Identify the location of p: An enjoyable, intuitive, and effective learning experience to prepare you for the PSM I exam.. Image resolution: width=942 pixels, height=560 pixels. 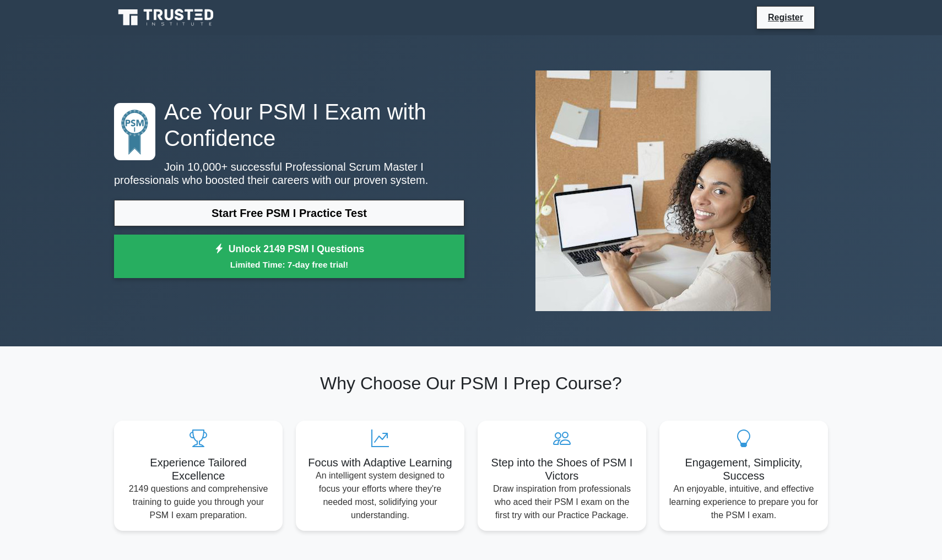
(744, 502).